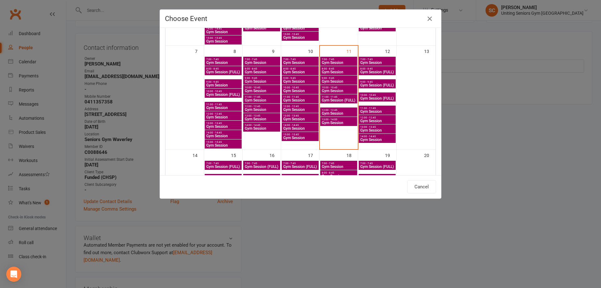  What do you see at coordinates (238, 51) in the screenshot?
I see `div: 8` at bounding box center [238, 51].